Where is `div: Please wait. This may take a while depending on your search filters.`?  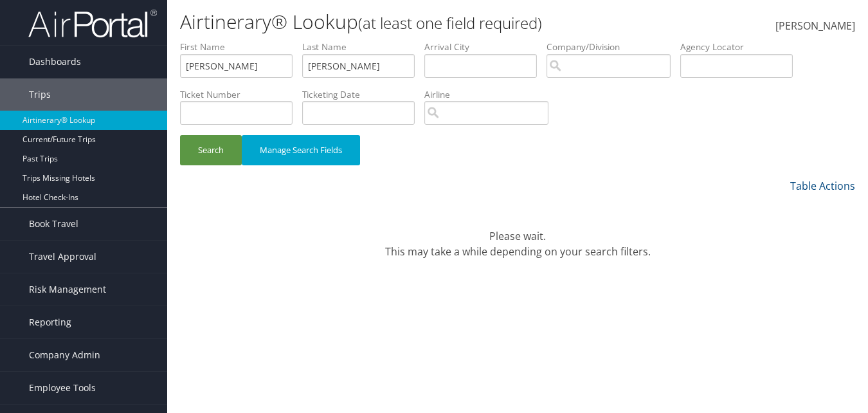 div: Please wait. This may take a while depending on your search filters. is located at coordinates (518, 236).